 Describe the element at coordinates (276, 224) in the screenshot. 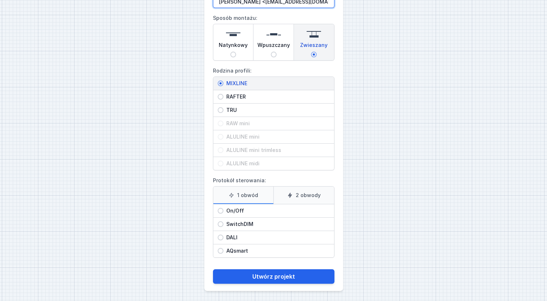

I see `span: SwitchDIM` at that location.